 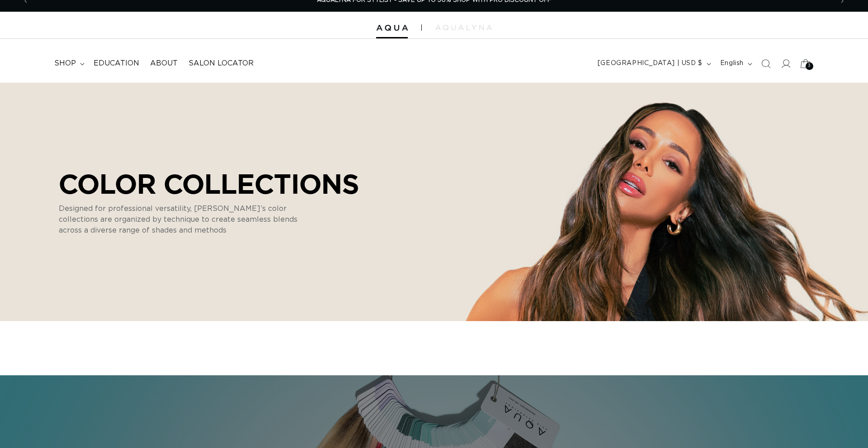 I want to click on span: English, so click(x=732, y=63).